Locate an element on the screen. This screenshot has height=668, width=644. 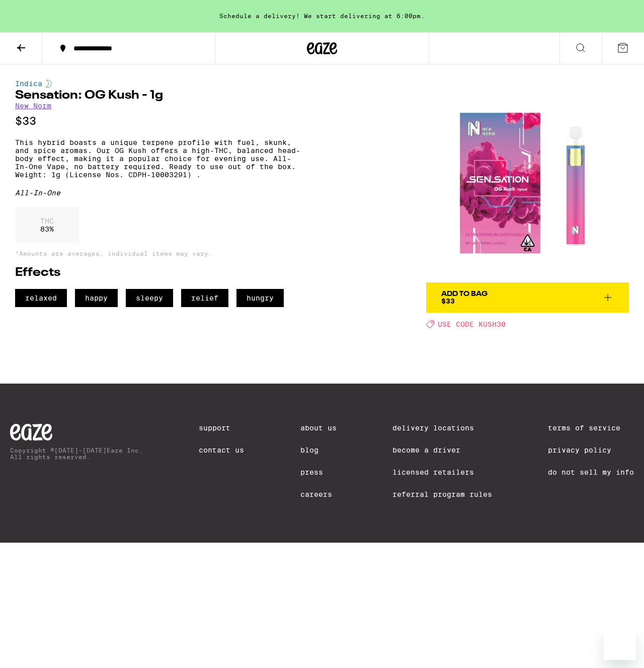
button: Add To Bag$33 is located at coordinates (528, 297).